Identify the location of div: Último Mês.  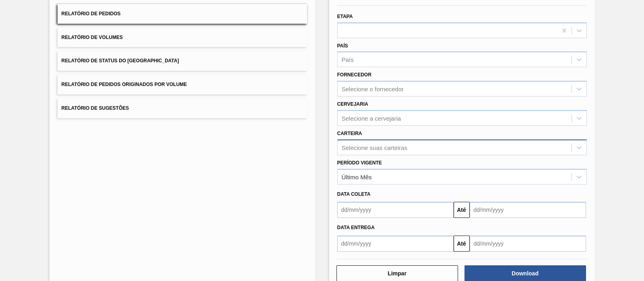
(357, 176).